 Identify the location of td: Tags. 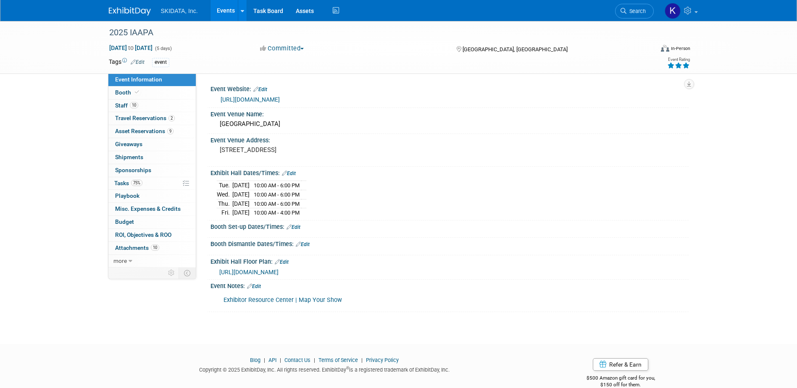
(126, 62).